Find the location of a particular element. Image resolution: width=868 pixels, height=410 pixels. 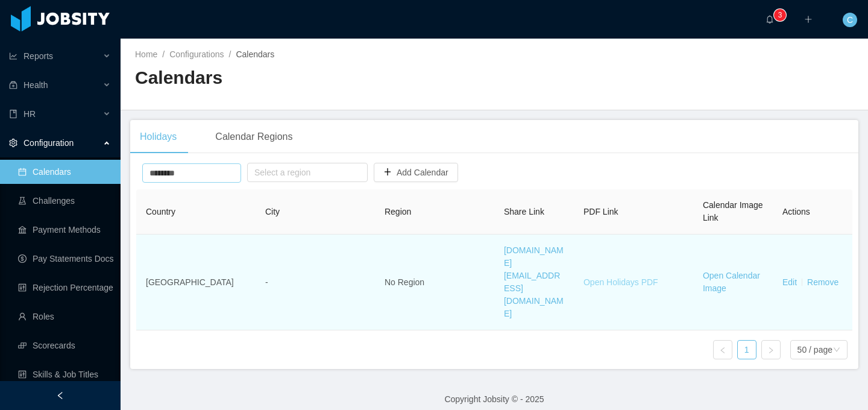

i: icon: right is located at coordinates (771, 351).